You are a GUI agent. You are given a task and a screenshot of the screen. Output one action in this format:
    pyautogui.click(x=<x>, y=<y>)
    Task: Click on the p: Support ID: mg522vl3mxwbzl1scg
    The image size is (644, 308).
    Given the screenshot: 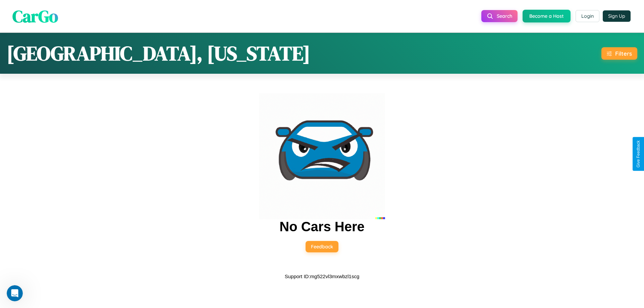 What is the action you would take?
    pyautogui.click(x=322, y=276)
    